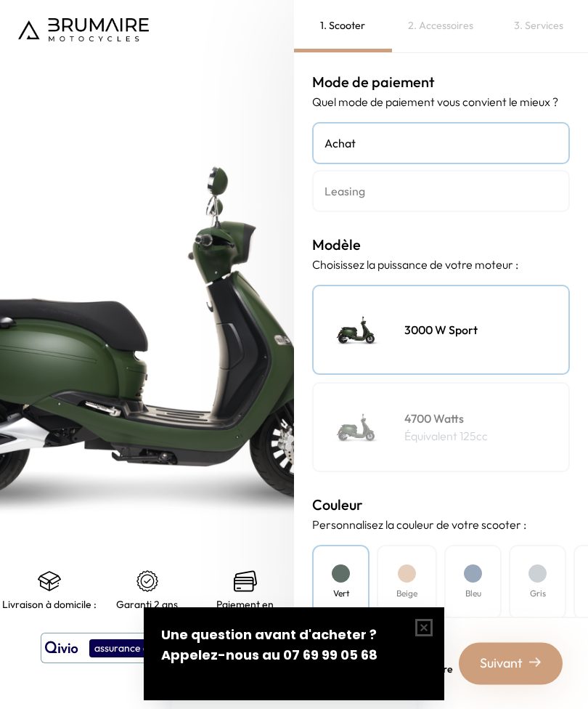 The image size is (588, 709). I want to click on h4: Achat, so click(441, 143).